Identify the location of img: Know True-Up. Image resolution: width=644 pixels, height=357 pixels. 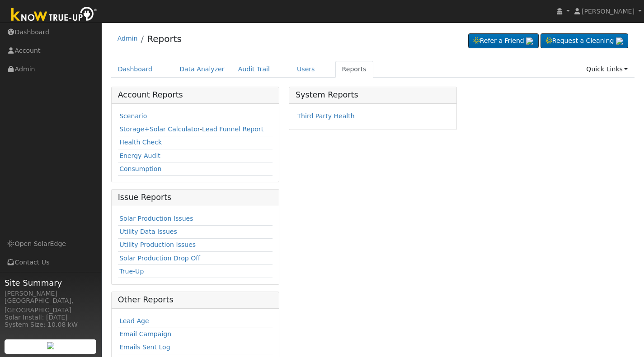
(55, 15).